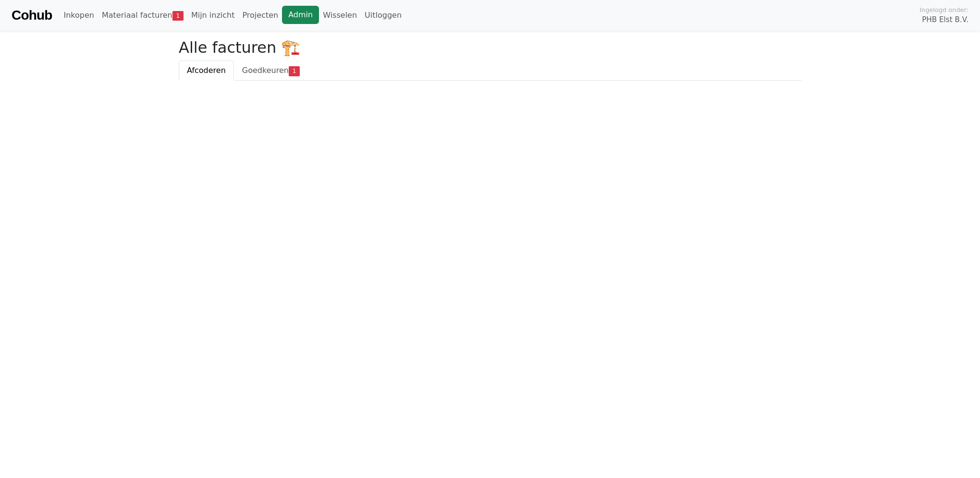 The height and width of the screenshot is (478, 980). I want to click on span: Goedkeuren, so click(265, 70).